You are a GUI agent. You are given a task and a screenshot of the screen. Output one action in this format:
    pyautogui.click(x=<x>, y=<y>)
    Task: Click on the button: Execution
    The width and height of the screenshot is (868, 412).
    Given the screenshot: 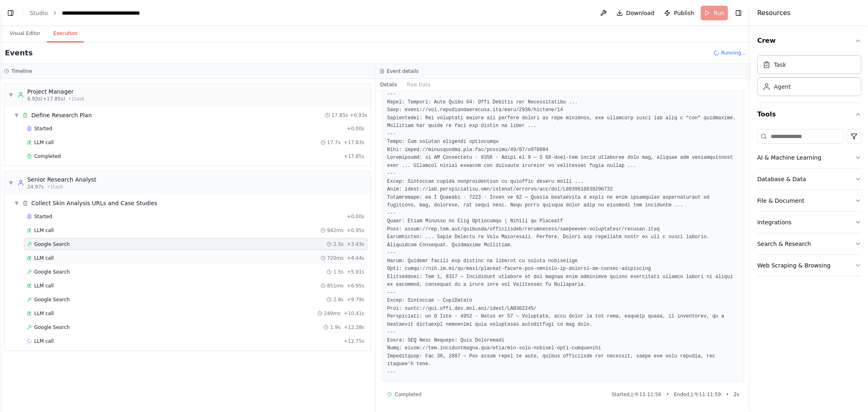 What is the action you would take?
    pyautogui.click(x=65, y=34)
    